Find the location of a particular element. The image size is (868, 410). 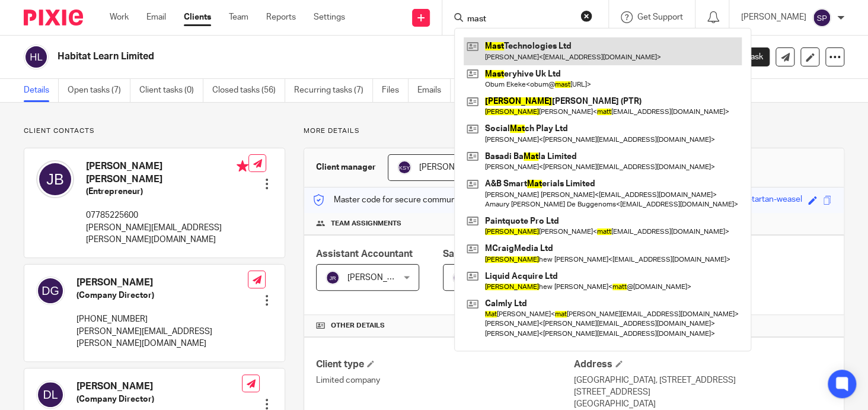

a: Clients is located at coordinates (197, 17).